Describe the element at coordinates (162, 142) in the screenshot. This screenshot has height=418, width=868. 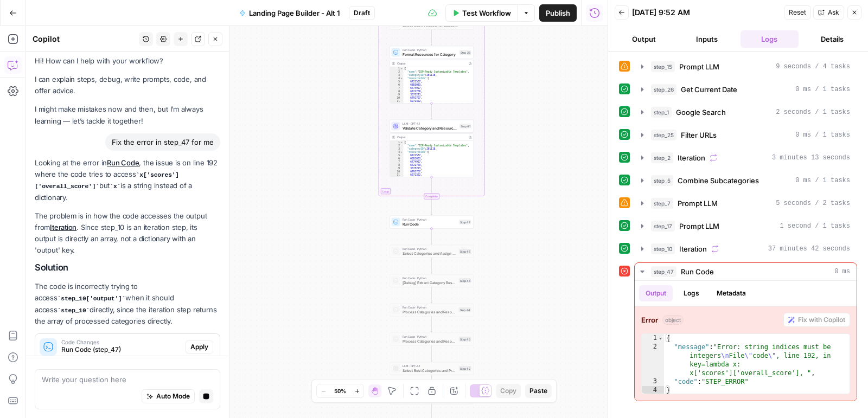
I see `div: Fix the error in step_47 for me` at that location.